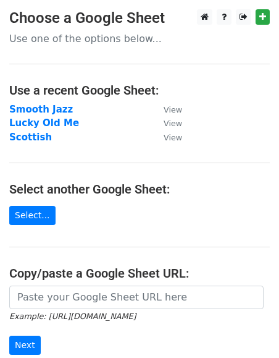 This screenshot has width=279, height=358. Describe the element at coordinates (140, 189) in the screenshot. I see `h4: Select another Google Sheet:` at that location.